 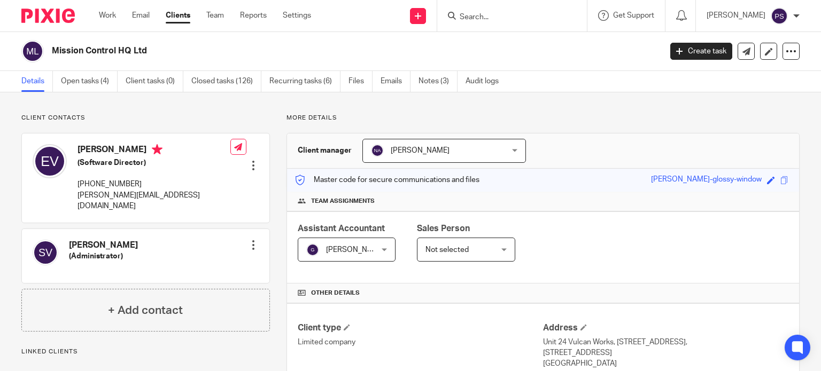 What do you see at coordinates (506, 18) in the screenshot?
I see `input: Search` at bounding box center [506, 18].